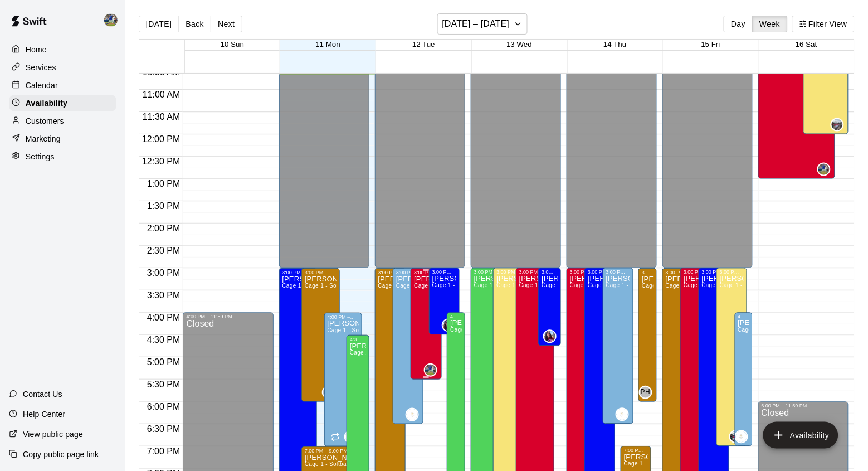 Image resolution: width=868 pixels, height=471 pixels. I want to click on p: Calendar, so click(42, 85).